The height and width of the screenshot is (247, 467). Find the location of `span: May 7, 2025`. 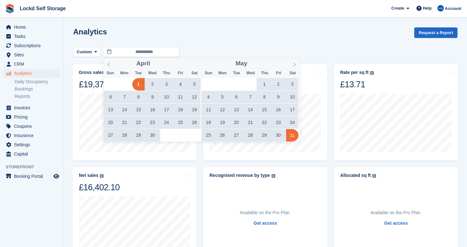

span: May 7, 2025 is located at coordinates (250, 97).